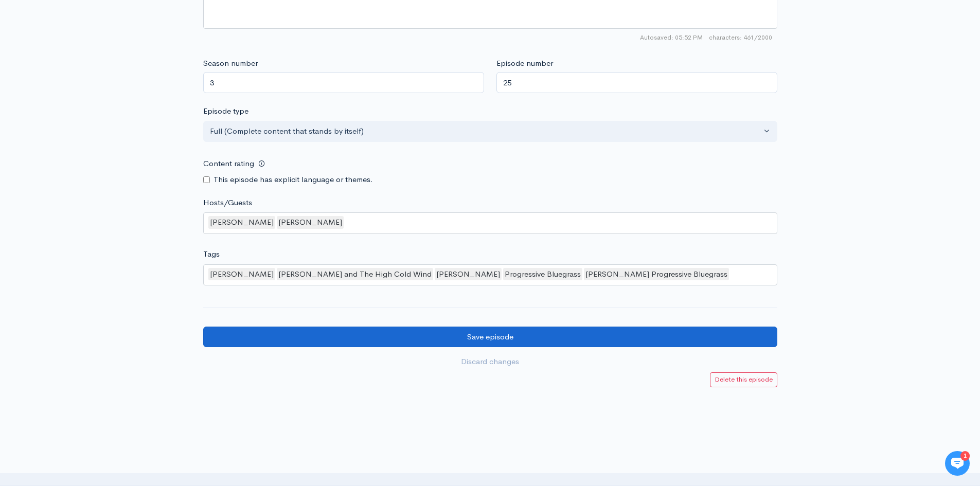  I want to click on small: Delete this episode, so click(743, 379).